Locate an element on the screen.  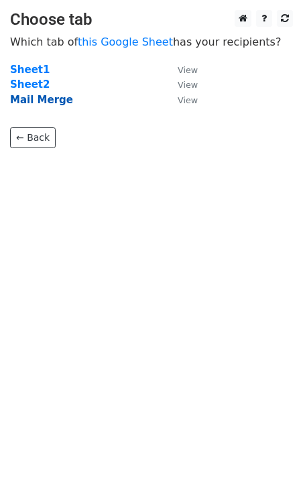
a: Sheet2 is located at coordinates (30, 85).